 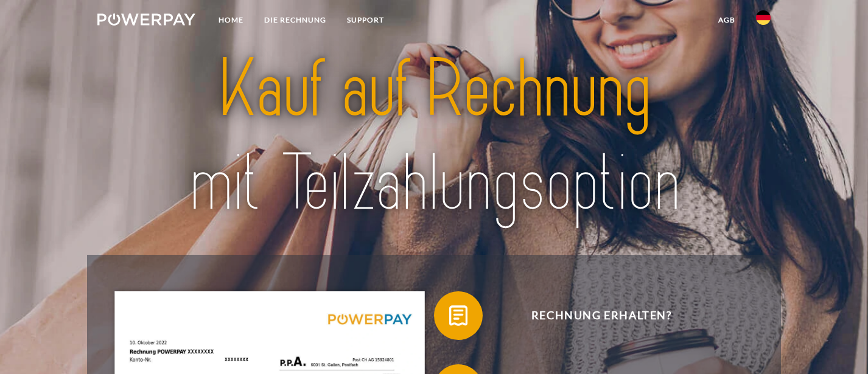 What do you see at coordinates (365, 20) in the screenshot?
I see `a: SUPPORT` at bounding box center [365, 20].